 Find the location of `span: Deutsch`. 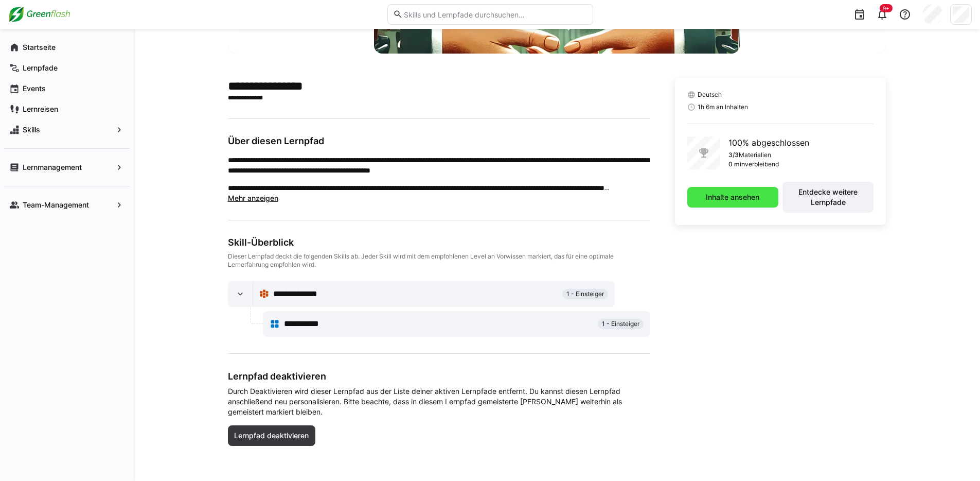

span: Deutsch is located at coordinates (709, 95).